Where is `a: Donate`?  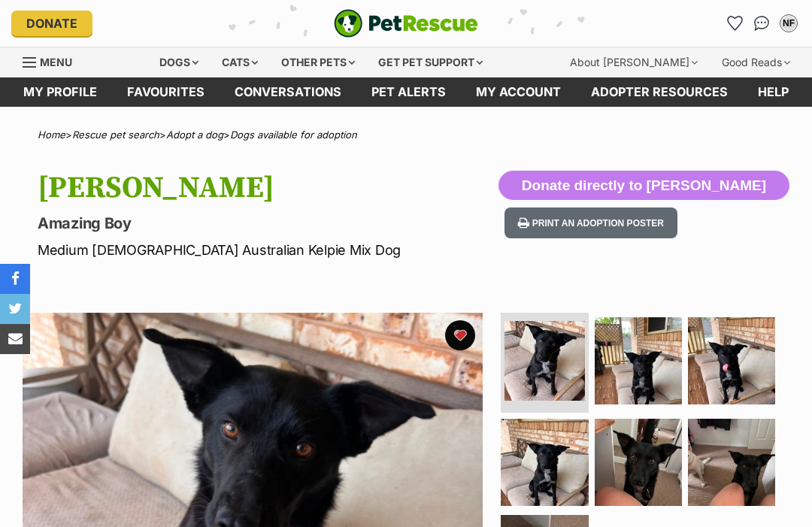
a: Donate is located at coordinates (52, 23).